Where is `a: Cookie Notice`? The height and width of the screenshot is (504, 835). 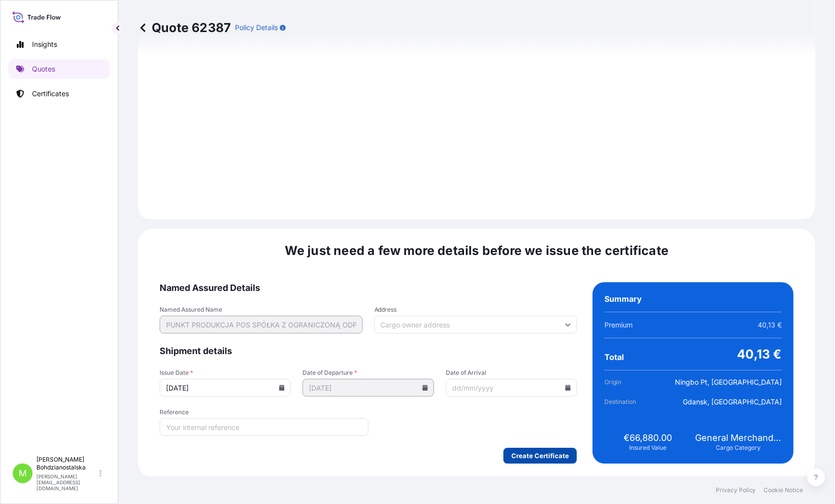
a: Cookie Notice is located at coordinates (784, 490).